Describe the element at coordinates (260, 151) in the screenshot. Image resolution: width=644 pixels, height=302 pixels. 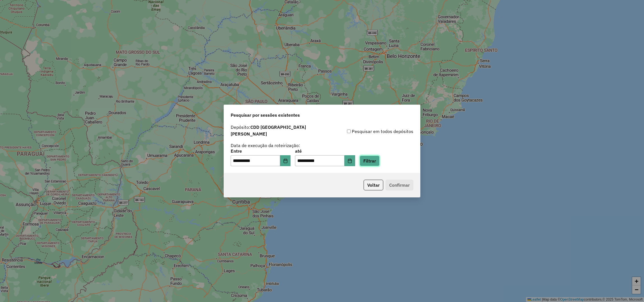
I see `label: Entre` at that location.